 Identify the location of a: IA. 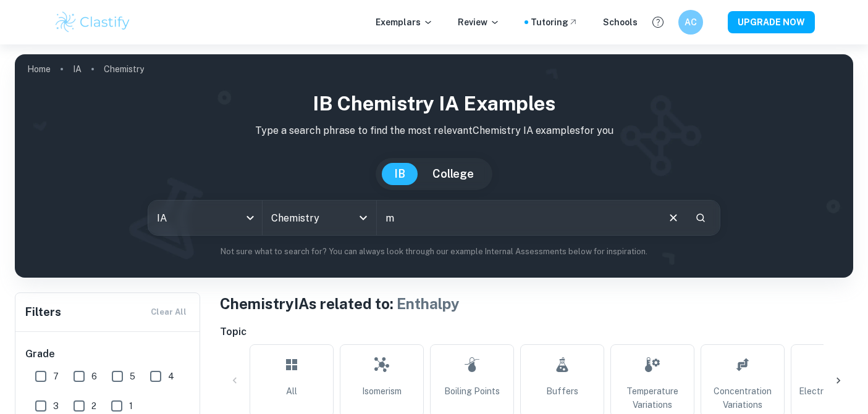
(77, 69).